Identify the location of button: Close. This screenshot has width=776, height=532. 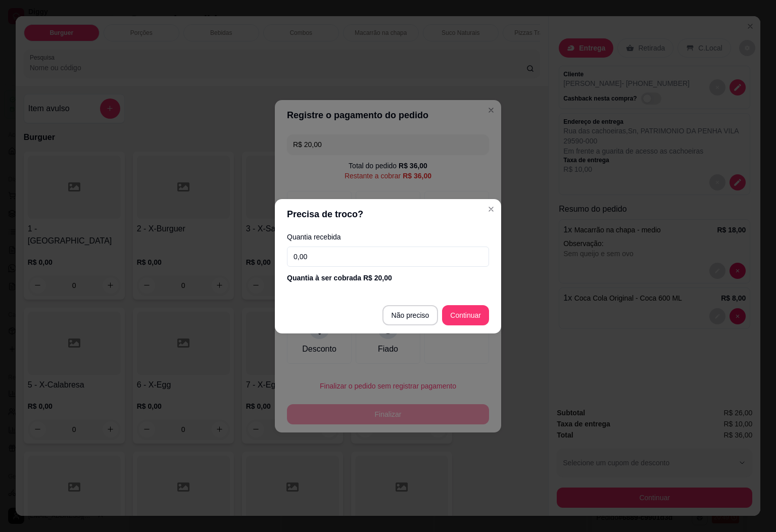
(491, 209).